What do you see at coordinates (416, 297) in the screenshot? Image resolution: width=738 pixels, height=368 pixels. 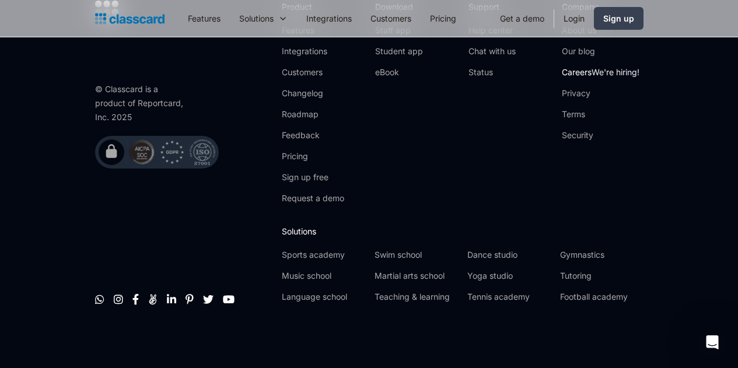 I see `a: Teaching & learning` at bounding box center [416, 297].